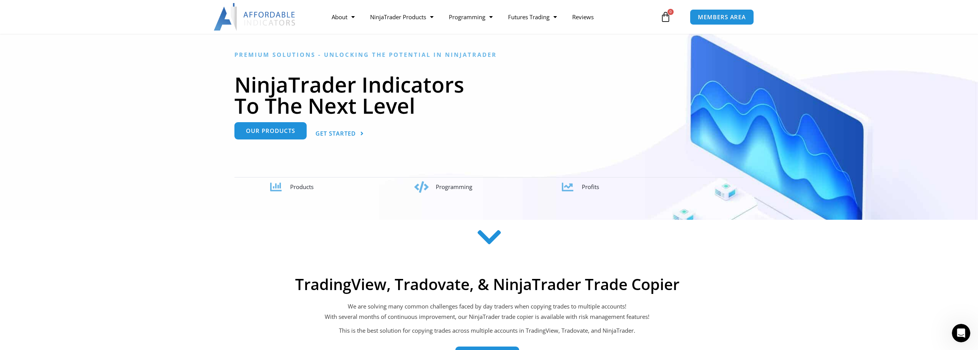  Describe the element at coordinates (454, 187) in the screenshot. I see `span: Programming` at that location.